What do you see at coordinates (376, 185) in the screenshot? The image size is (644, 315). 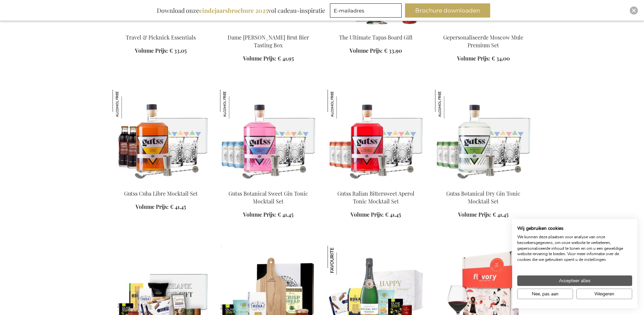 I see `a: Gutss Italian Bittersweet Aperol Tonic Mocktail Set Gutss Italian Bittersweet Aperol Tonic Mockta...` at bounding box center [376, 185].